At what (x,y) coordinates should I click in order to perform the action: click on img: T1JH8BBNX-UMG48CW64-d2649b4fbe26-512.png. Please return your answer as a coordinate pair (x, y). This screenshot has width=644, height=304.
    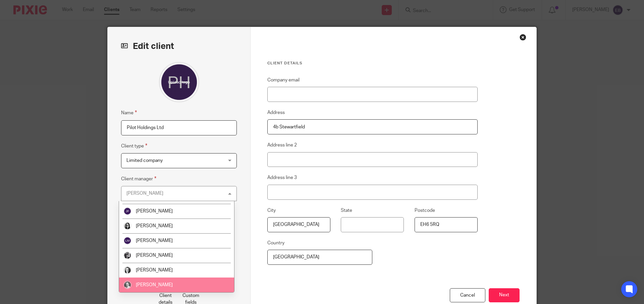
    Looking at the image, I should click on (127, 270).